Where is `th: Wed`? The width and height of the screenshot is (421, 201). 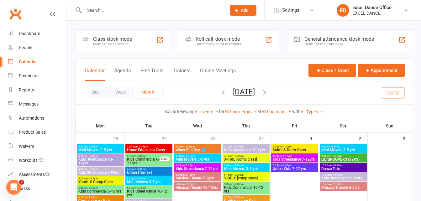 th: Wed is located at coordinates (197, 126).